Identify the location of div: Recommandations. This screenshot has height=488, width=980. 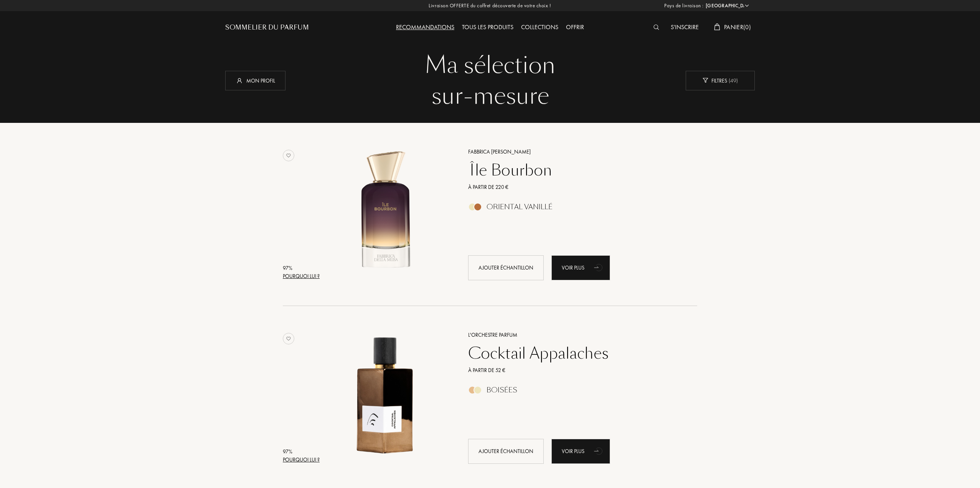
(425, 28).